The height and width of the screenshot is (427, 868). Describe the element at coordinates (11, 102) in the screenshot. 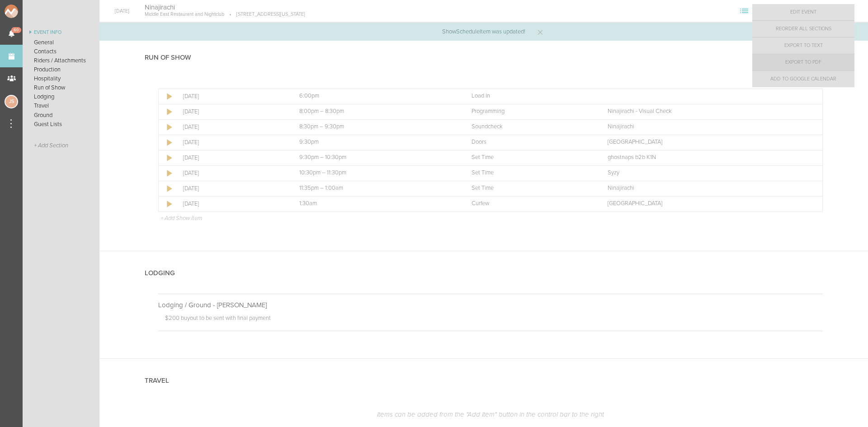

I see `div: Jessica Smith` at that location.